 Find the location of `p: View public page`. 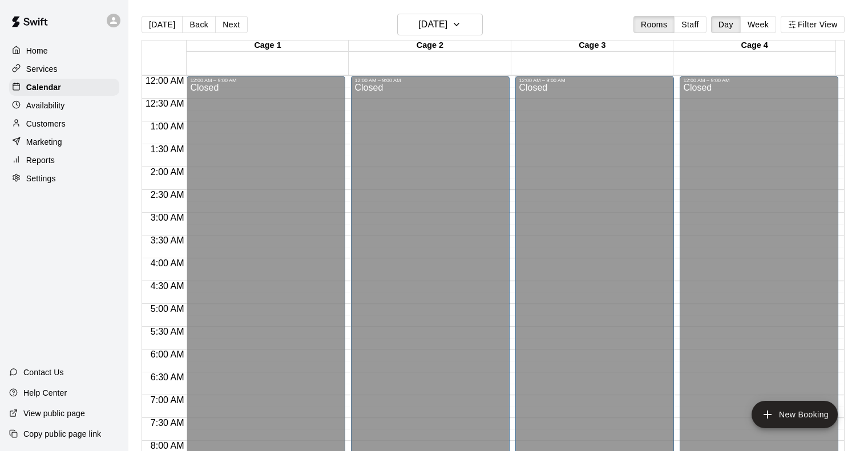

p: View public page is located at coordinates (54, 414).